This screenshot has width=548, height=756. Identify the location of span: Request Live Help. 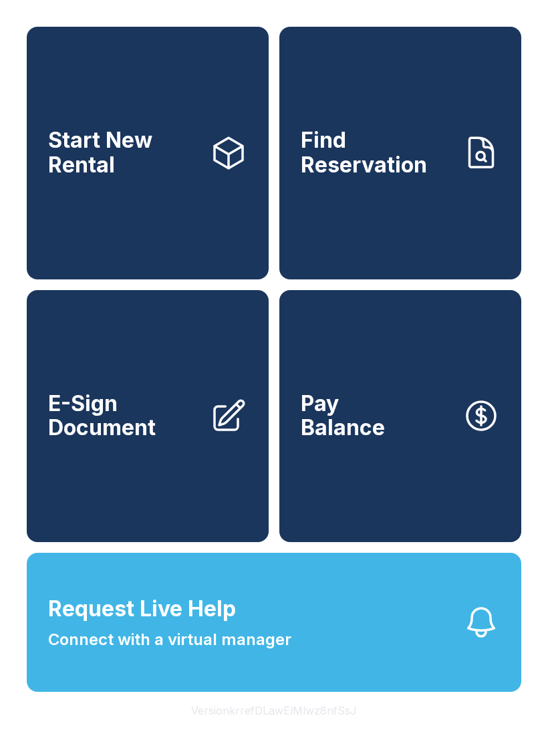
(141, 609).